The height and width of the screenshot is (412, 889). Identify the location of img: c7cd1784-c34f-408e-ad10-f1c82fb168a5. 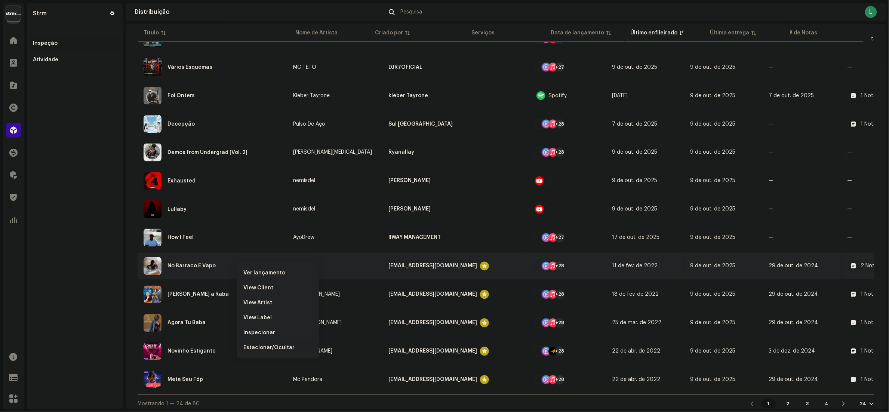
(153, 266).